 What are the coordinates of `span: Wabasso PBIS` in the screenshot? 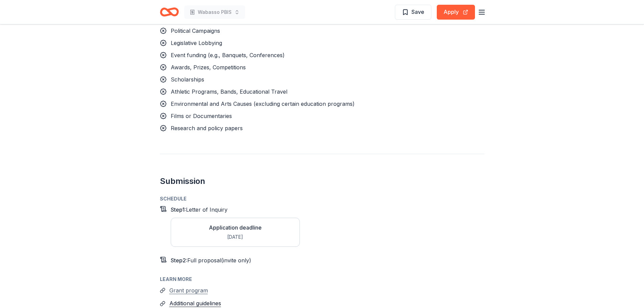 It's located at (214, 12).